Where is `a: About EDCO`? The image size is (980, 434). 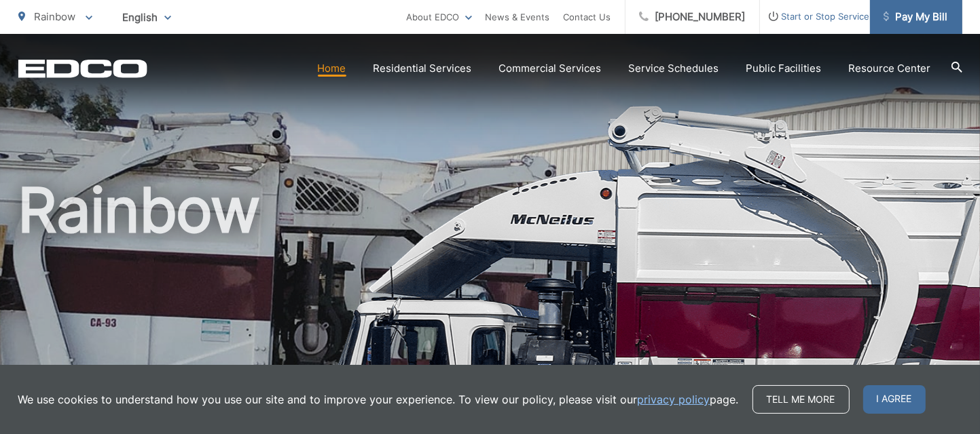
a: About EDCO is located at coordinates (439, 17).